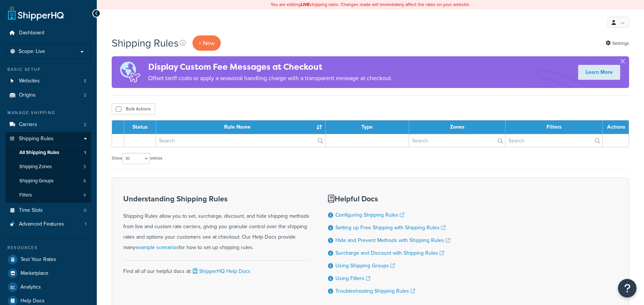 The width and height of the screenshot is (644, 305). Describe the element at coordinates (36, 13) in the screenshot. I see `a: ShipperHQ Home` at that location.